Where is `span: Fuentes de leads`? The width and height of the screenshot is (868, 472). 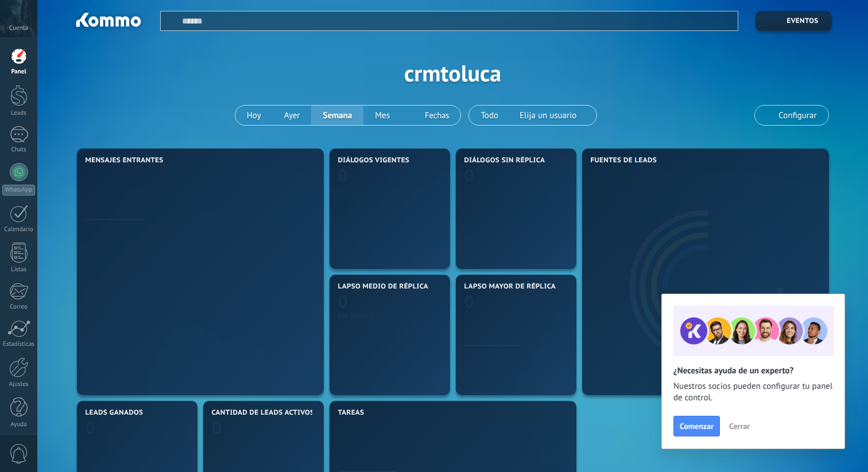
span: Fuentes de leads is located at coordinates (624, 160).